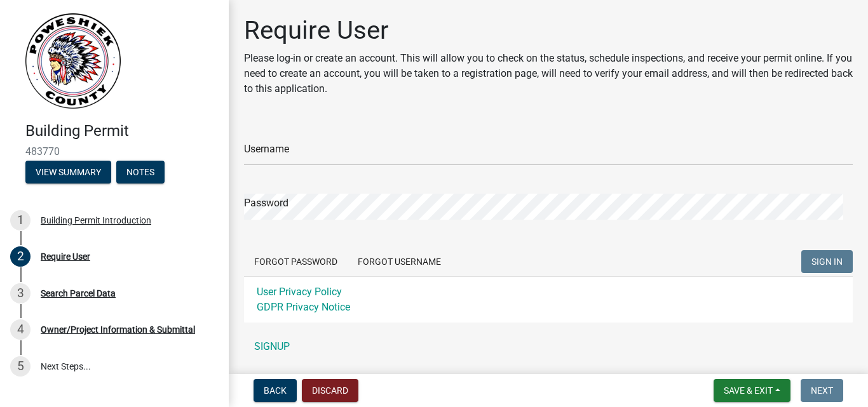 The image size is (868, 407). I want to click on button: View Summary, so click(68, 172).